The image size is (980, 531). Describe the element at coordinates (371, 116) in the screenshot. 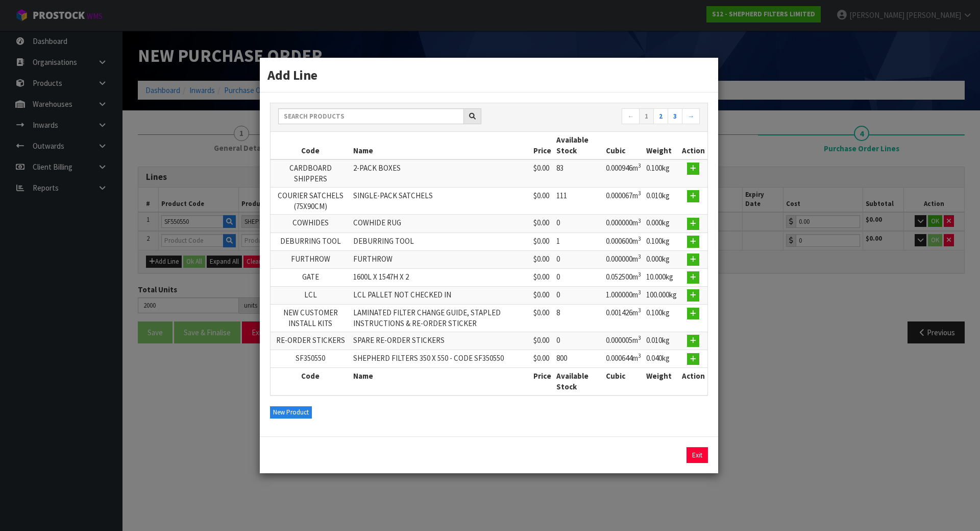

I see `input: Search products` at that location.